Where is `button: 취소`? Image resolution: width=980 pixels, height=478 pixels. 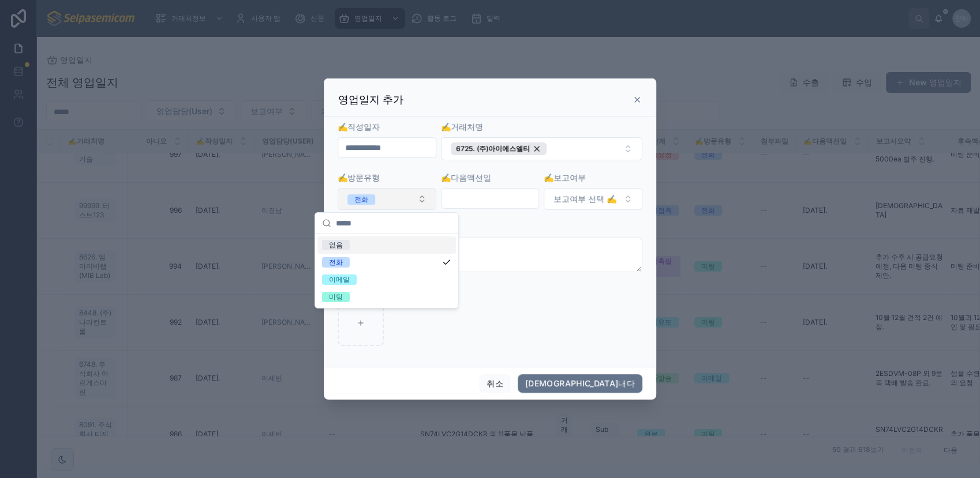 button: 취소 is located at coordinates (495, 383).